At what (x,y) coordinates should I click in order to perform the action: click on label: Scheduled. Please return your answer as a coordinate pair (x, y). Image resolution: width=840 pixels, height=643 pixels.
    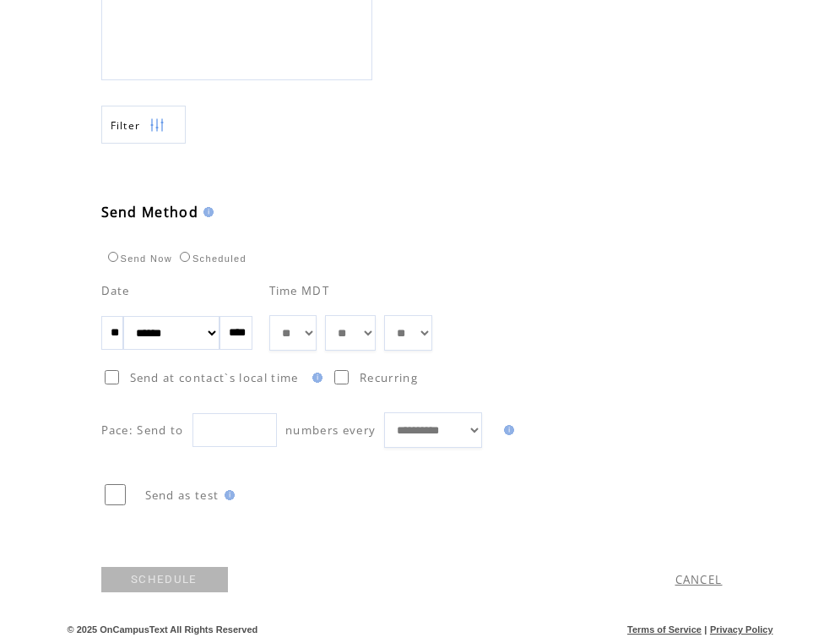
    Looking at the image, I should click on (211, 259).